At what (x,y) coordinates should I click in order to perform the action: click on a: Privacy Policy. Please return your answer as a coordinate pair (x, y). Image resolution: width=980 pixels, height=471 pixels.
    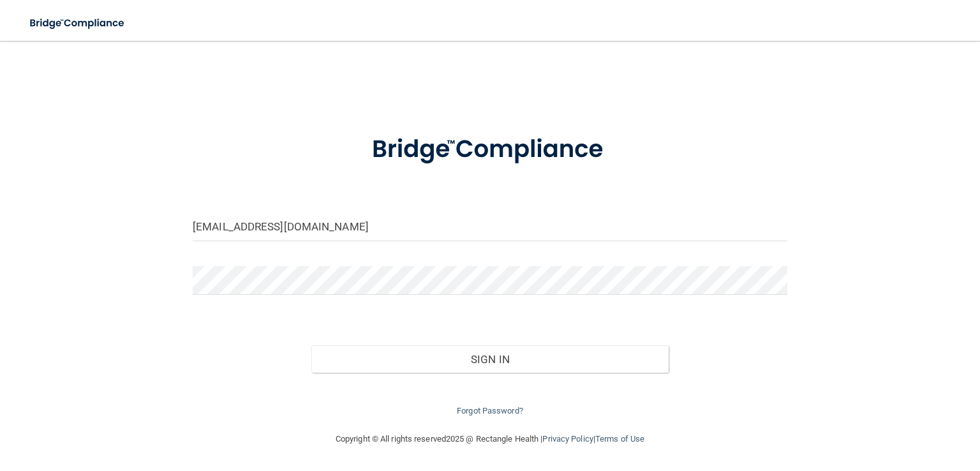
    Looking at the image, I should click on (567, 438).